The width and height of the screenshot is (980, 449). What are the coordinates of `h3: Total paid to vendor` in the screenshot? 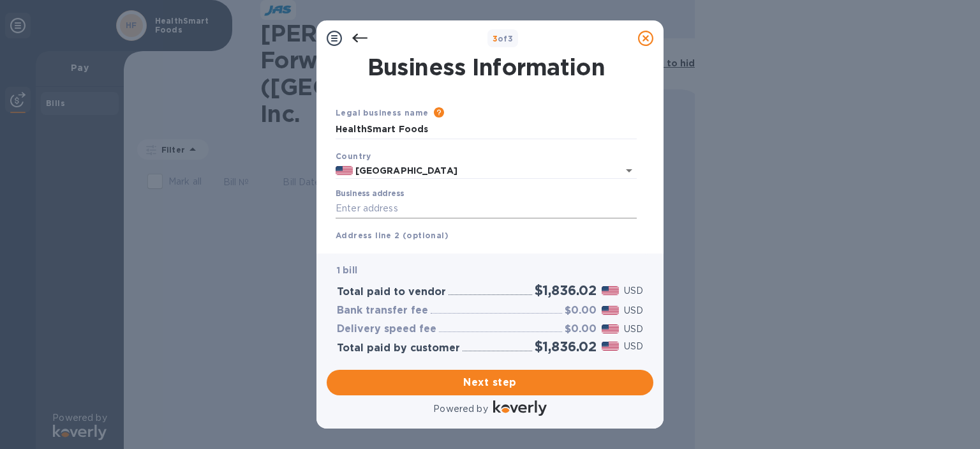 It's located at (391, 292).